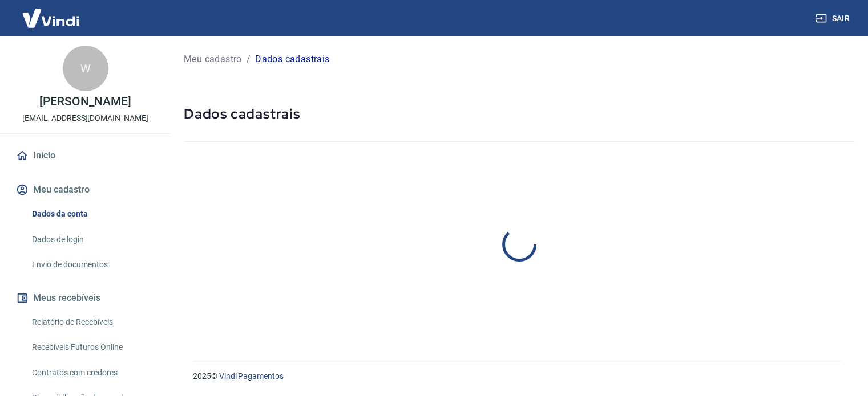 This screenshot has width=868, height=396. I want to click on a: Dados de login, so click(92, 239).